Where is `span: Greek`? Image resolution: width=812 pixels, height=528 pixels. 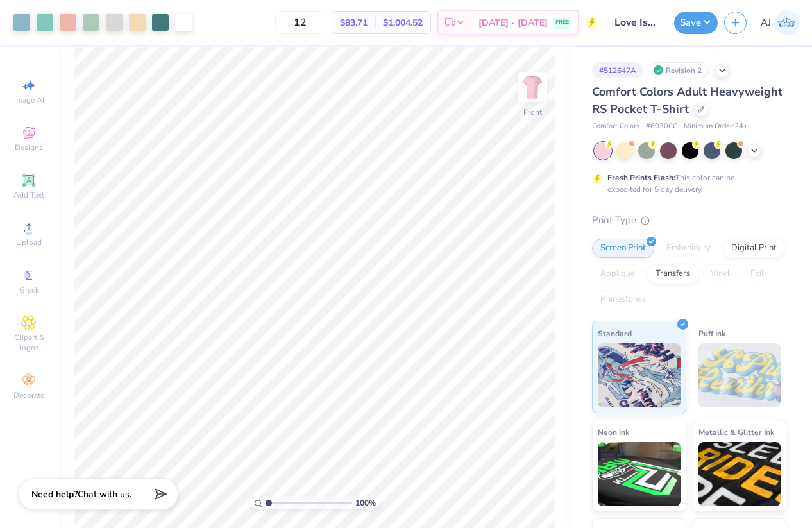 span: Greek is located at coordinates (29, 290).